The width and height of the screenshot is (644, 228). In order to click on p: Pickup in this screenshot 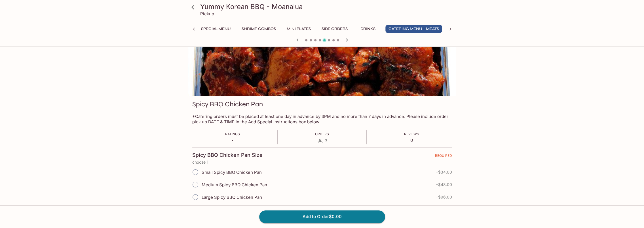, I will do `click(207, 14)`.